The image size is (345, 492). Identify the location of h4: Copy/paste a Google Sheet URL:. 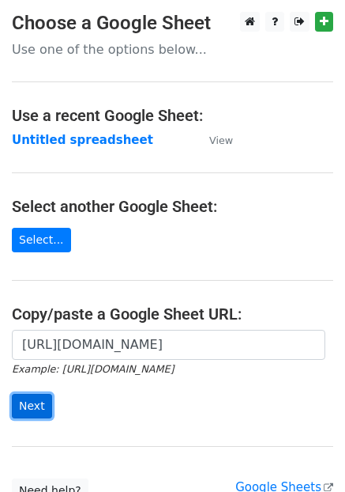
(172, 314).